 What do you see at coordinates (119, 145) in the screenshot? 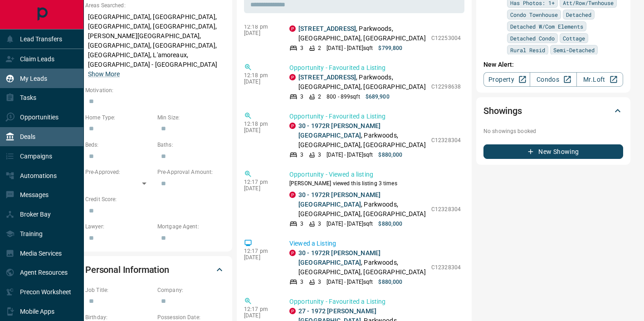
I see `p: Beds:` at bounding box center [119, 145].